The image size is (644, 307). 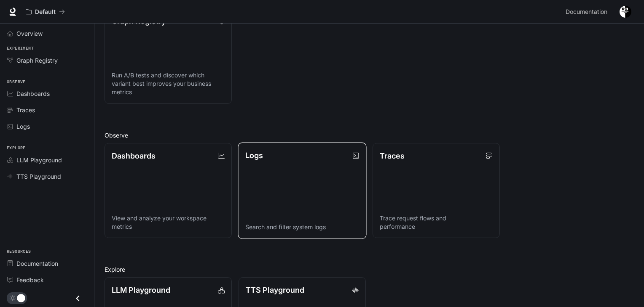 What do you see at coordinates (168, 56) in the screenshot?
I see `a: Graph RegistryRun A/B tests and discover which variant best improves your business metrics` at bounding box center [168, 56].